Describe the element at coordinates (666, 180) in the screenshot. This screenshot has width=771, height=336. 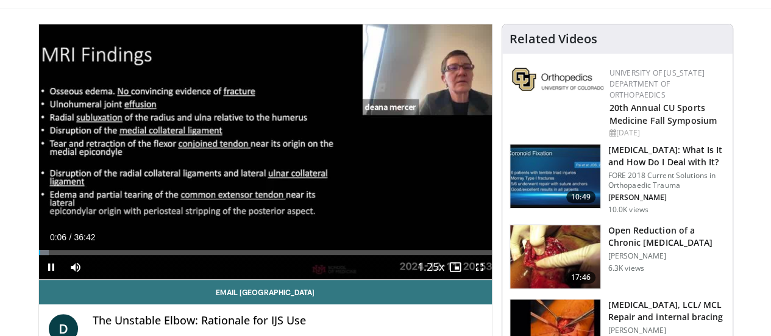
I see `p: FORE 2018 Current Solutions in Orthopaedic Trauma` at that location.